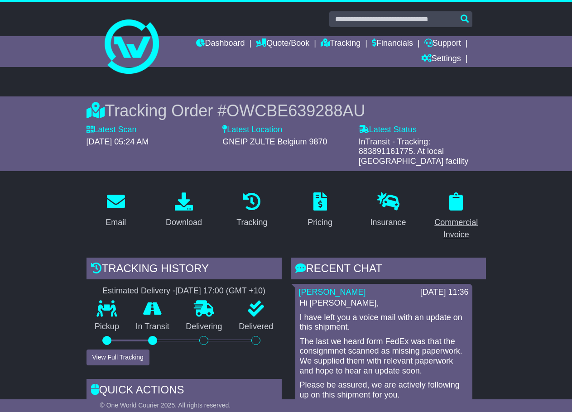 This screenshot has width=572, height=412. I want to click on label: Latest Location, so click(252, 130).